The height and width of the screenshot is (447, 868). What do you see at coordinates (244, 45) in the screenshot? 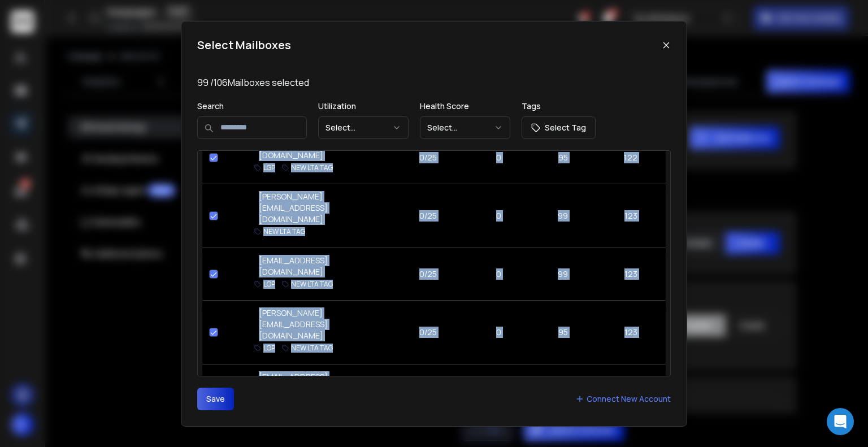
I see `h1: Select Mailboxes` at bounding box center [244, 45].